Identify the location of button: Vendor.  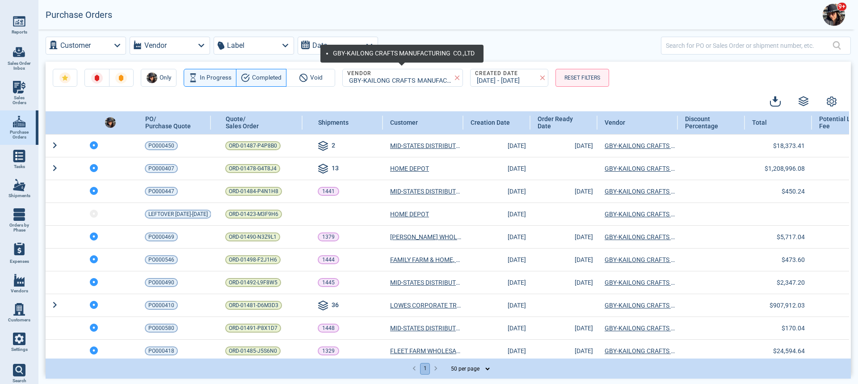
(170, 46).